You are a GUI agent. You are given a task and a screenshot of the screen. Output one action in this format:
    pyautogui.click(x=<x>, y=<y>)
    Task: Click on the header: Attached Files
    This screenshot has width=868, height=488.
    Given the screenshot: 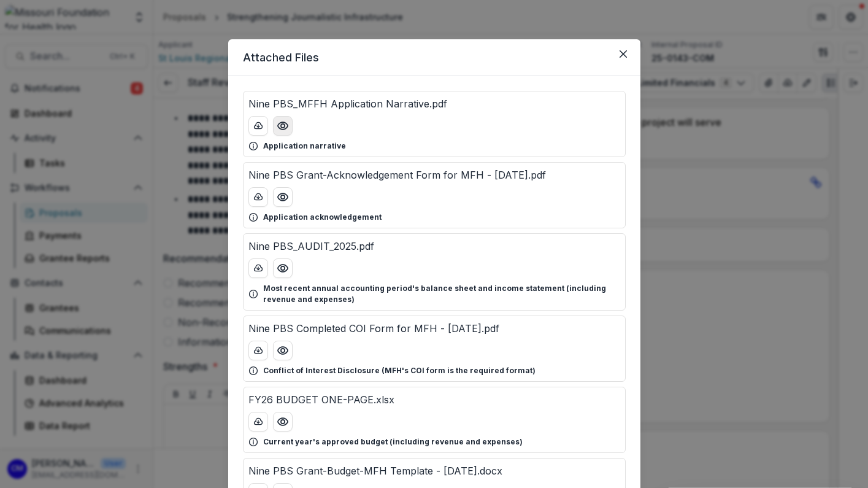 What is the action you would take?
    pyautogui.click(x=434, y=57)
    